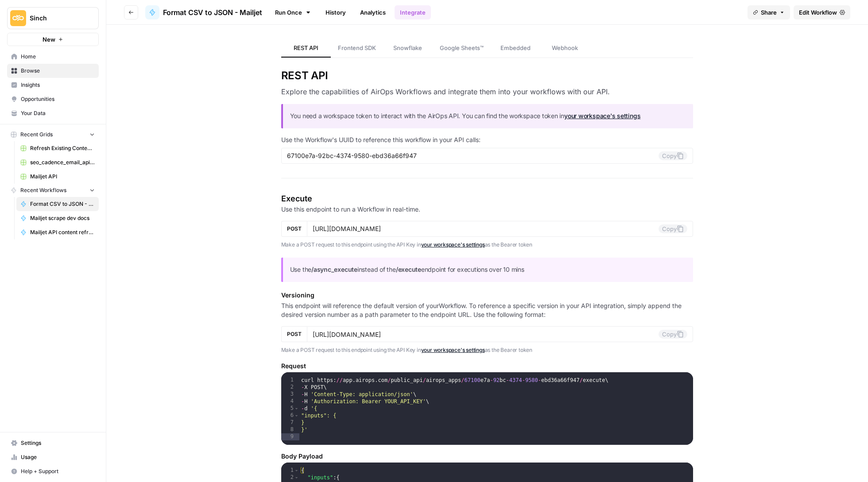  Describe the element at coordinates (296, 470) in the screenshot. I see `span: Toggle code folding, rows 1 through 4` at that location.